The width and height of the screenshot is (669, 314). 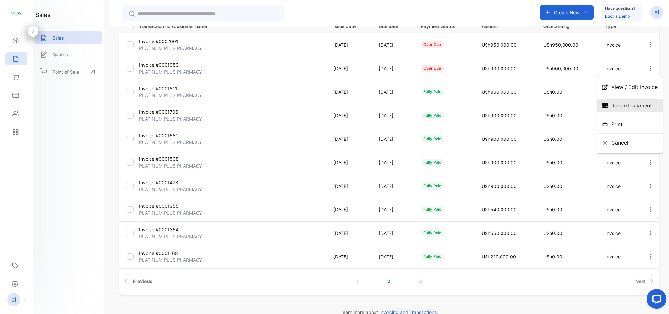 I want to click on span: Cancel, so click(x=620, y=143).